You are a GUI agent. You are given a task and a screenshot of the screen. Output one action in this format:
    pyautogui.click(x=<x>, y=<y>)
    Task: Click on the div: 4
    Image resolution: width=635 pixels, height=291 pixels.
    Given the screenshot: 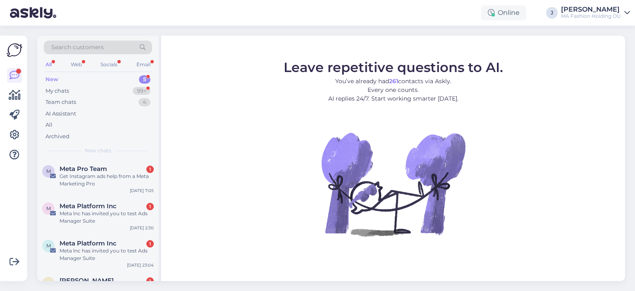 What is the action you would take?
    pyautogui.click(x=144, y=102)
    